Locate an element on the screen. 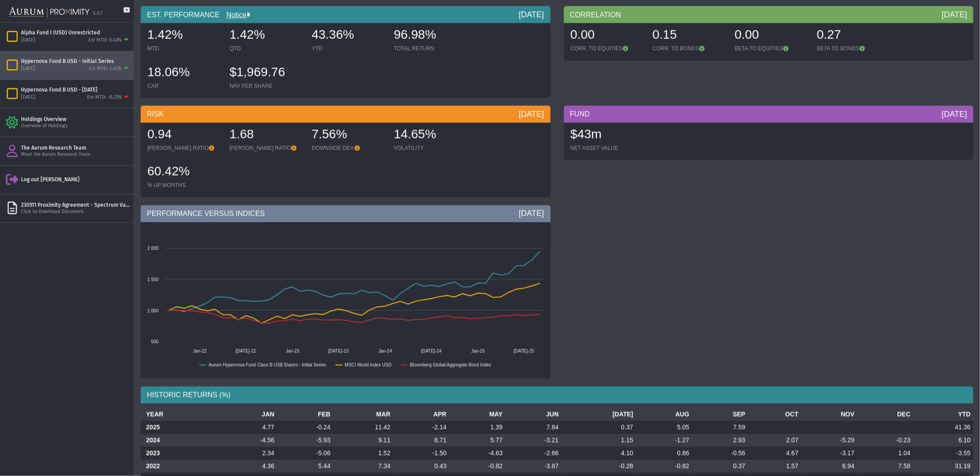  td: 0.43 is located at coordinates (421, 465).